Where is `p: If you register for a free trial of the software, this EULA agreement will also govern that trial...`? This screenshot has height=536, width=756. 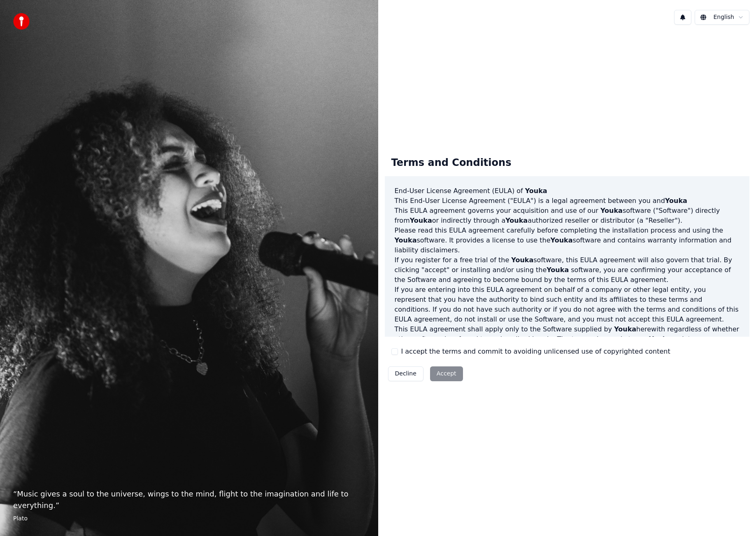 p: If you register for a free trial of the software, this EULA agreement will also govern that trial... is located at coordinates (567, 270).